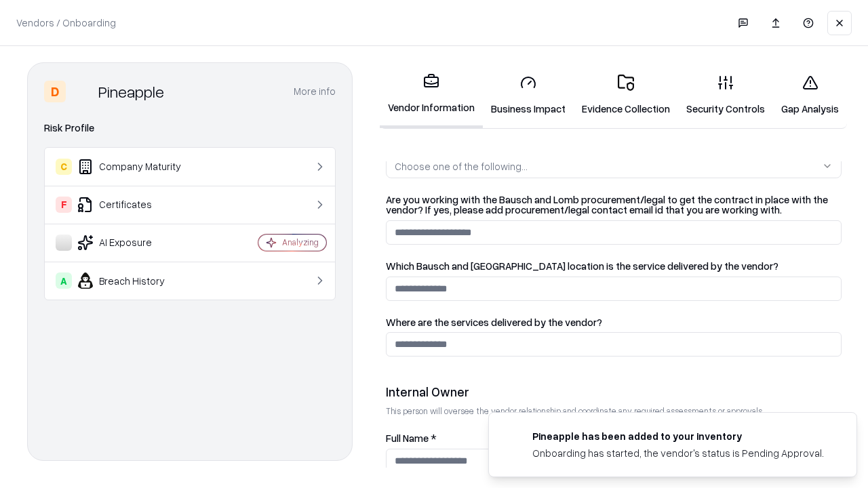 The height and width of the screenshot is (488, 868). I want to click on div: Breach History, so click(137, 280).